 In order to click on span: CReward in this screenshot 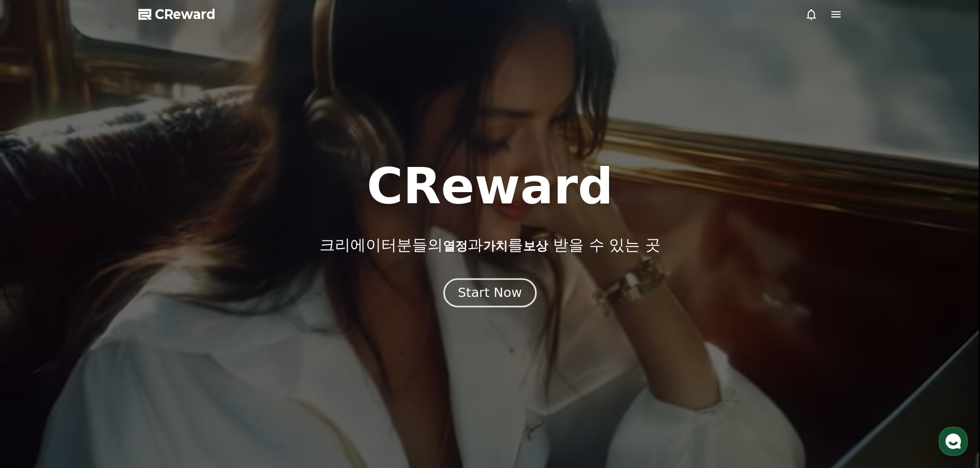, I will do `click(185, 15)`.